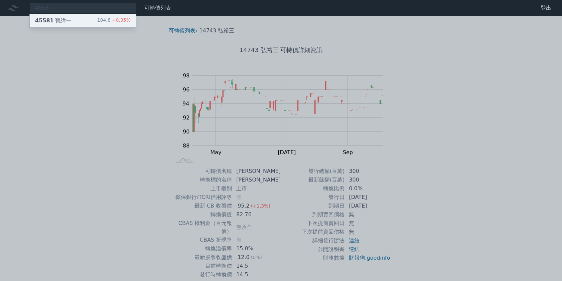  Describe the element at coordinates (114, 21) in the screenshot. I see `div: 104.8` at that location.